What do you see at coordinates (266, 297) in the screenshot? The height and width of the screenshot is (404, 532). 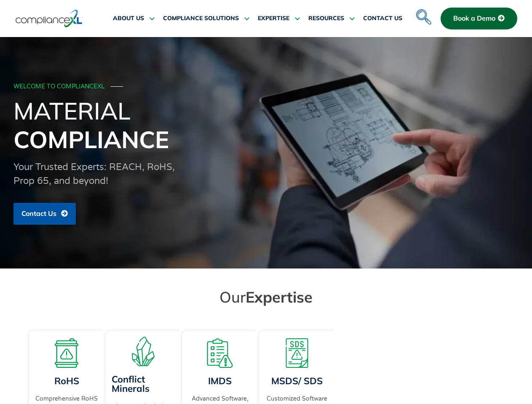 I see `h2: Our` at bounding box center [266, 297].